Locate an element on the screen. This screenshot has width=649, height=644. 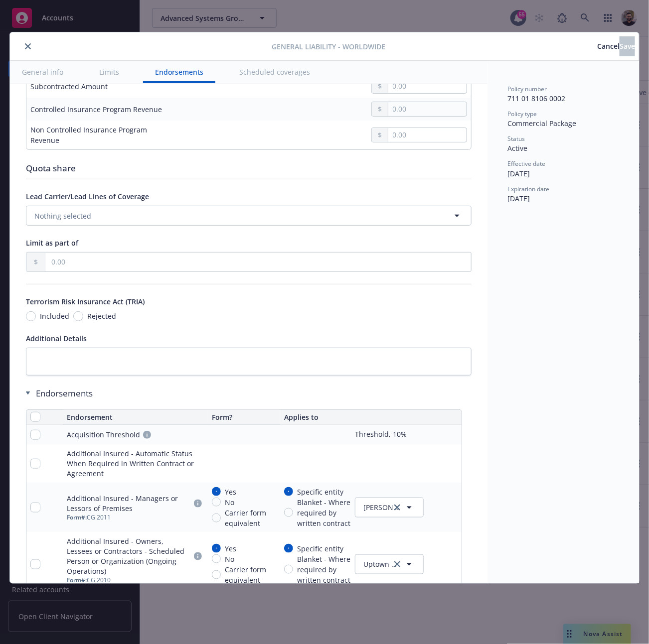
div: Acquisition Threshold is located at coordinates (103, 435).